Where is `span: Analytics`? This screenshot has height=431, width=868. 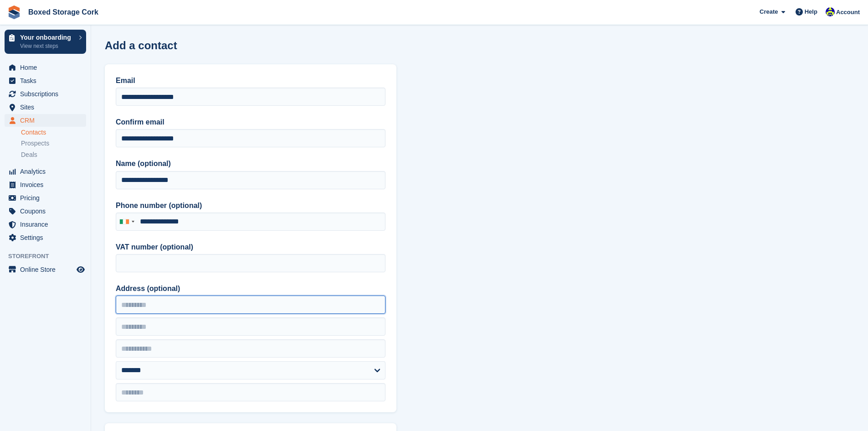 span: Analytics is located at coordinates (47, 171).